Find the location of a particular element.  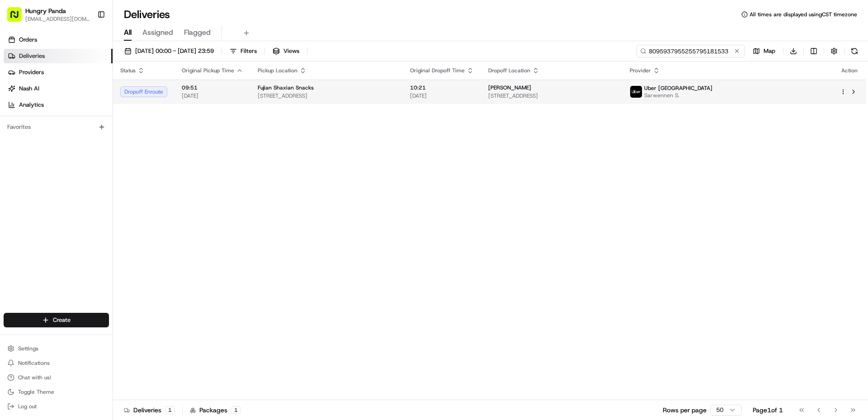

span: 09:51 is located at coordinates (212, 88).